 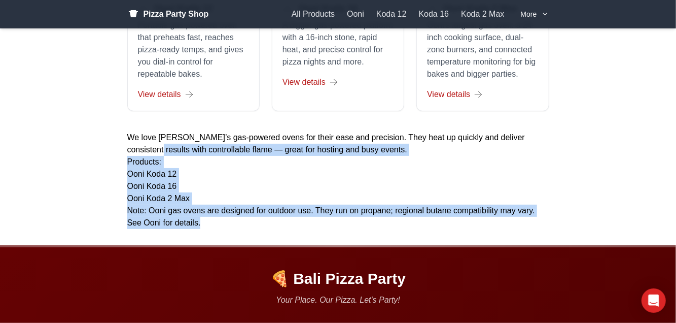 What do you see at coordinates (483, 14) in the screenshot?
I see `a: Koda 2 Max` at bounding box center [483, 14].